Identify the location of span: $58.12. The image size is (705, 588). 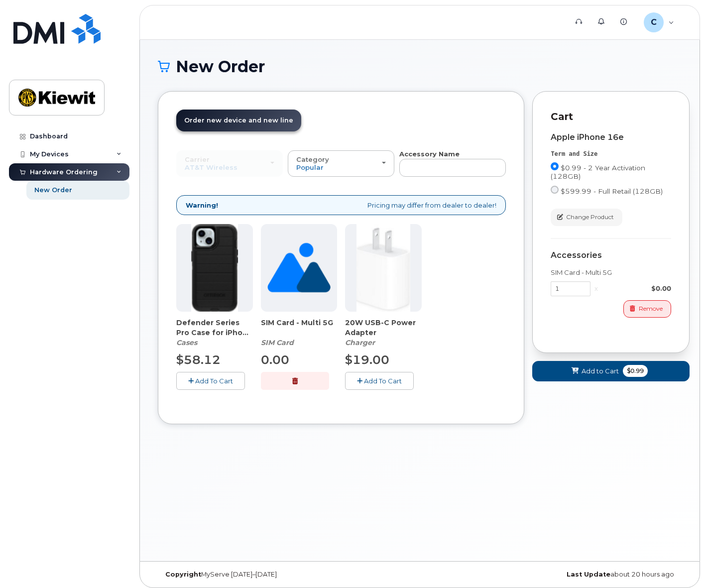
(198, 360).